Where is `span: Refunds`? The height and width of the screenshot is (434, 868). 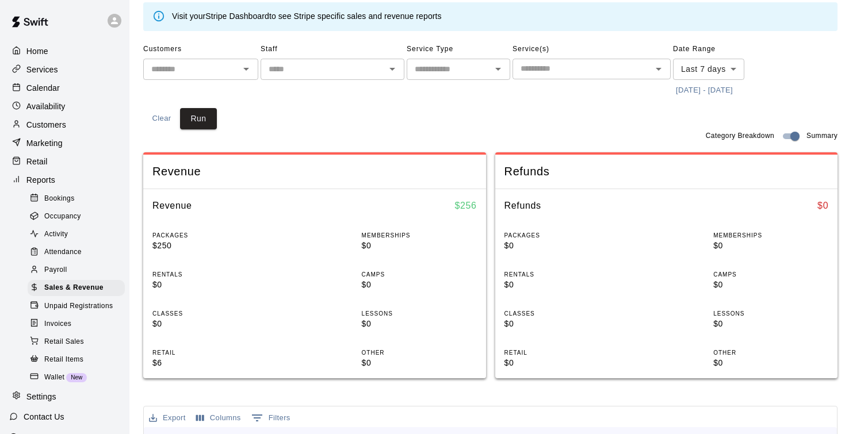
span: Refunds is located at coordinates (667, 171).